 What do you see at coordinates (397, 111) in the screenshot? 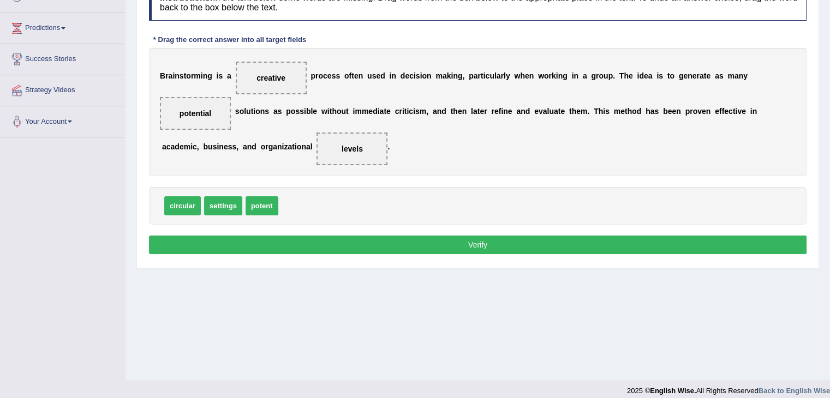
I see `b: c` at bounding box center [397, 111].